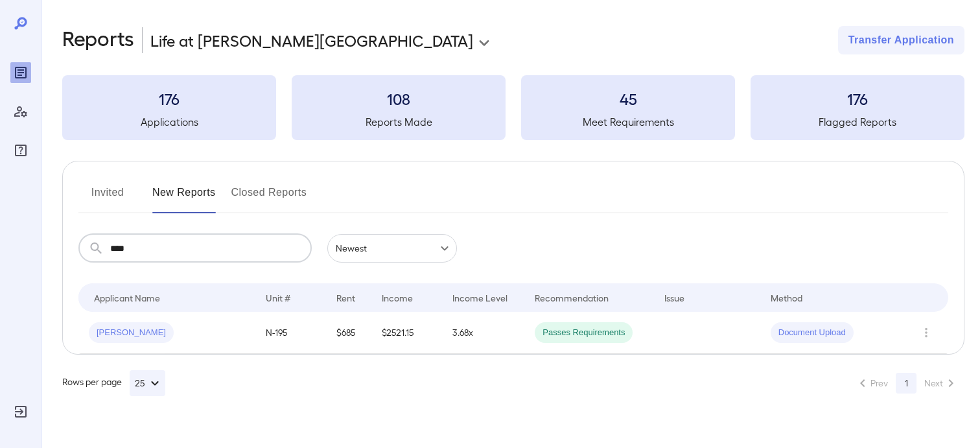 The width and height of the screenshot is (980, 448). What do you see at coordinates (290, 333) in the screenshot?
I see `td: N-195` at bounding box center [290, 333].